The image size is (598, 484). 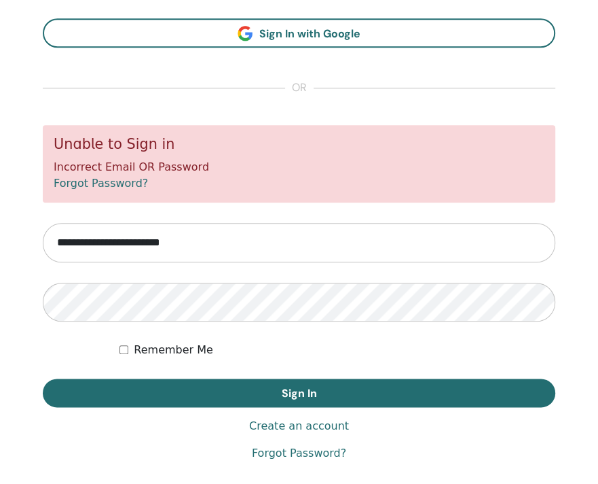 What do you see at coordinates (300, 393) in the screenshot?
I see `span: Sign In` at bounding box center [300, 393].